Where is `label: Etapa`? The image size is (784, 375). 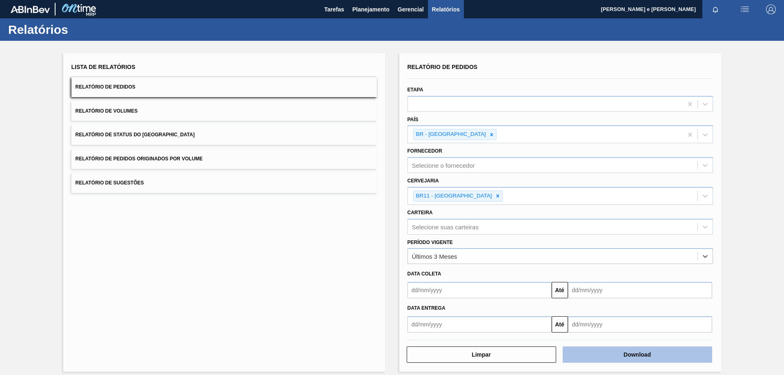 label: Etapa is located at coordinates (415, 90).